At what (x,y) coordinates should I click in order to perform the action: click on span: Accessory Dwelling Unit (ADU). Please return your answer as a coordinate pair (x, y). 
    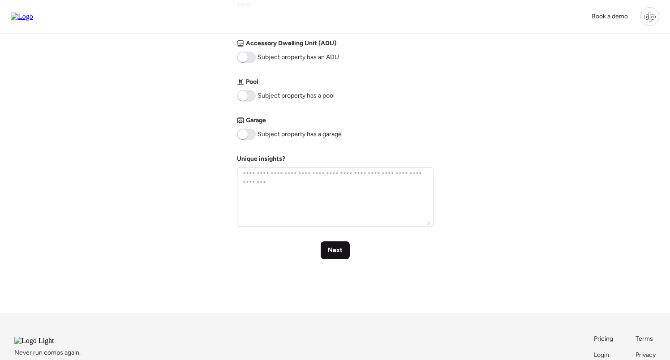
    Looking at the image, I should click on (291, 43).